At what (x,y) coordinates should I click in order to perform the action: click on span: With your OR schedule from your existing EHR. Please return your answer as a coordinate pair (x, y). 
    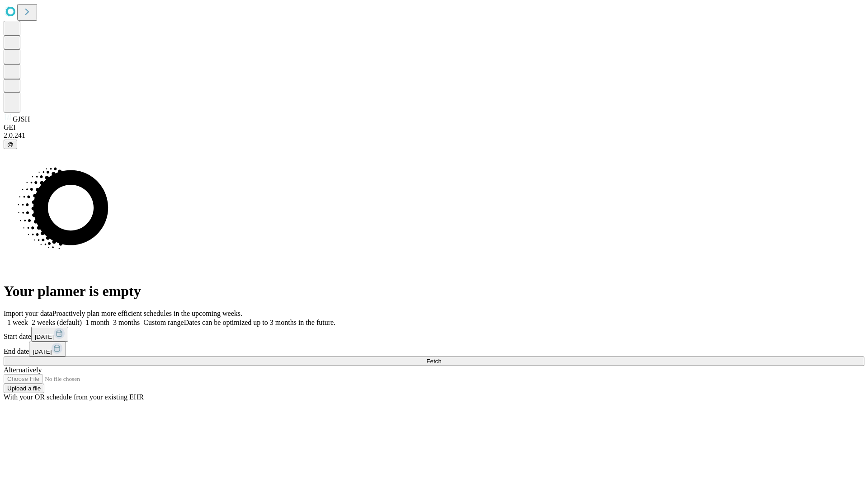
    Looking at the image, I should click on (74, 397).